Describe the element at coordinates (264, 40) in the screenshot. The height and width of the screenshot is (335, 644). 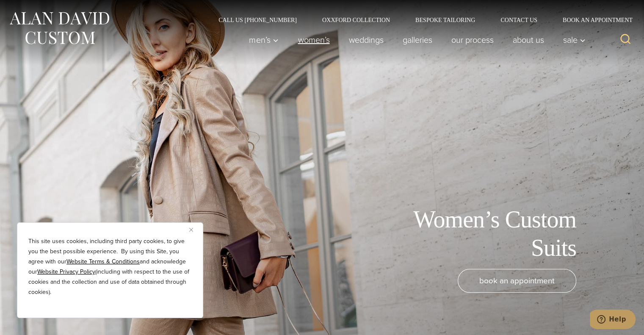
I see `button: Men’s sub menu toggle` at that location.